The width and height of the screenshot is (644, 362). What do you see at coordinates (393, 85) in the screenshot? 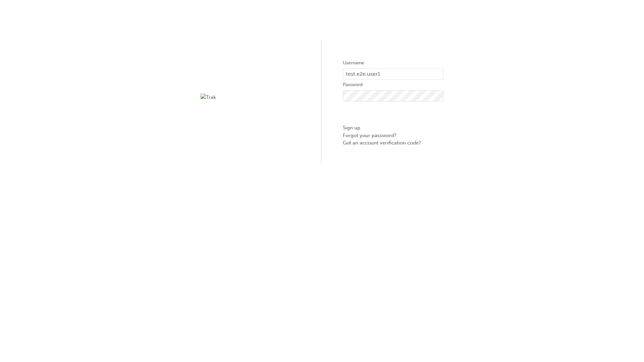
I see `label: Password` at bounding box center [393, 85].